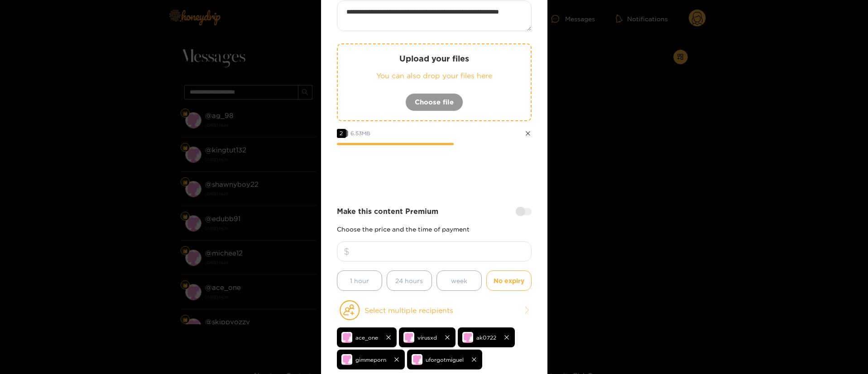 The height and width of the screenshot is (374, 868). I want to click on span: No expiry, so click(509, 280).